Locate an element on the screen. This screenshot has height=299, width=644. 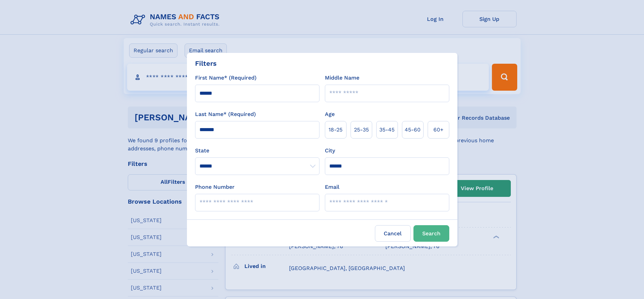
label: Phone Number is located at coordinates (215, 187).